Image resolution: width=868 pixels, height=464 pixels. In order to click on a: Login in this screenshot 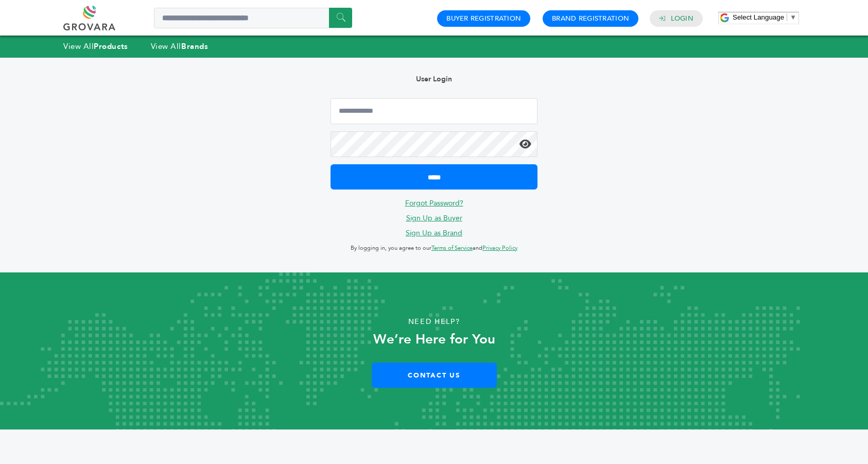, I will do `click(682, 19)`.